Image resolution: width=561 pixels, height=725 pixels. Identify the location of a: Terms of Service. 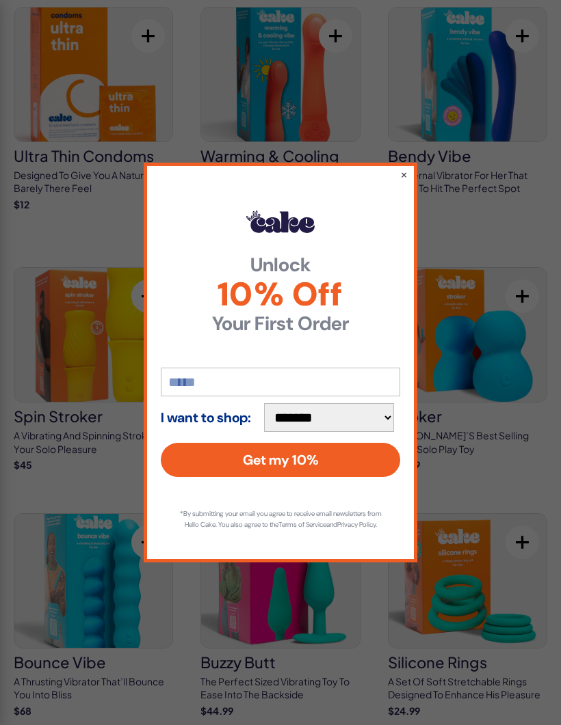
(302, 524).